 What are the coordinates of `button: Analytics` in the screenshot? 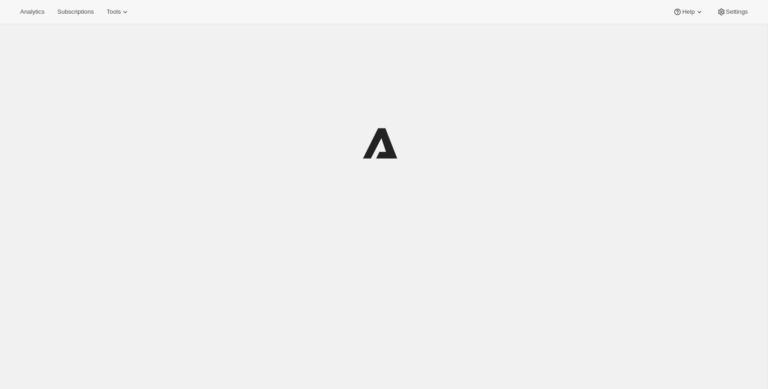 It's located at (32, 12).